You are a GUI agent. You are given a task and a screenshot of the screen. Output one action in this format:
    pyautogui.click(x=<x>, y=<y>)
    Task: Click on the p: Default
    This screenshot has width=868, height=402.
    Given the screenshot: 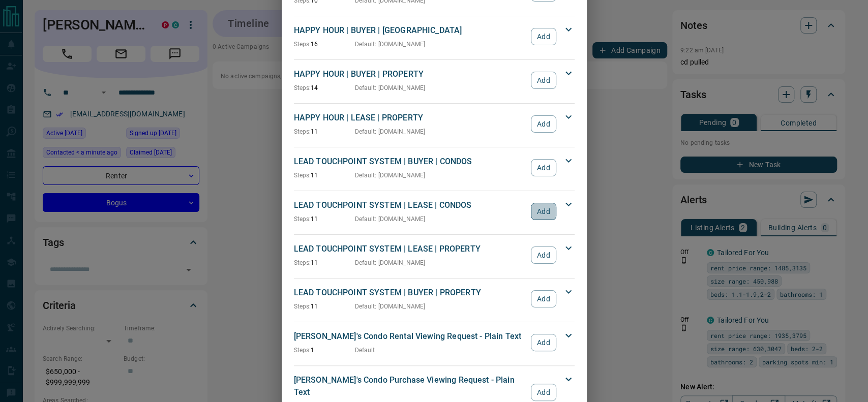 What is the action you would take?
    pyautogui.click(x=365, y=350)
    